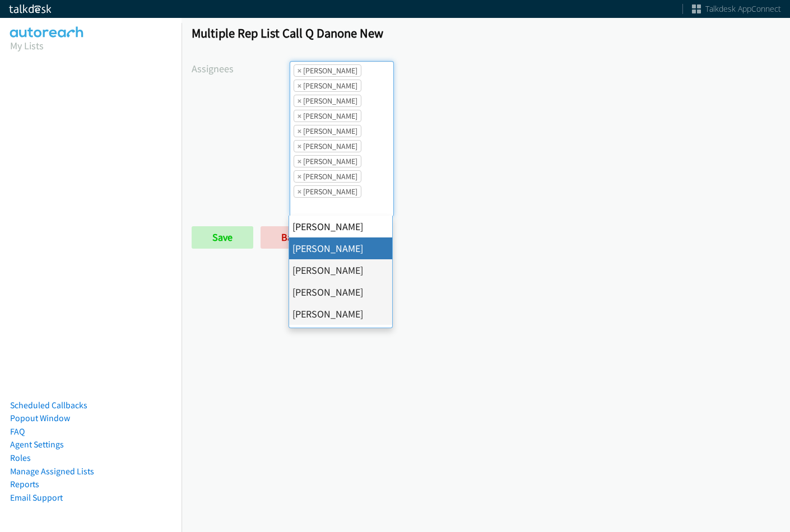 This screenshot has width=790, height=532. What do you see at coordinates (17, 431) in the screenshot?
I see `a: FAQ` at bounding box center [17, 431].